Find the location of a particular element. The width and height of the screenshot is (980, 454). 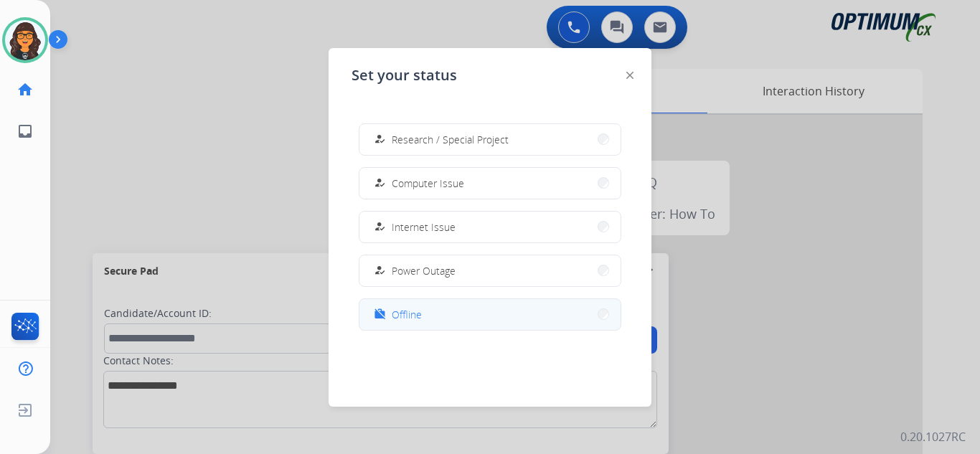

span: Power Outage is located at coordinates (423, 271).